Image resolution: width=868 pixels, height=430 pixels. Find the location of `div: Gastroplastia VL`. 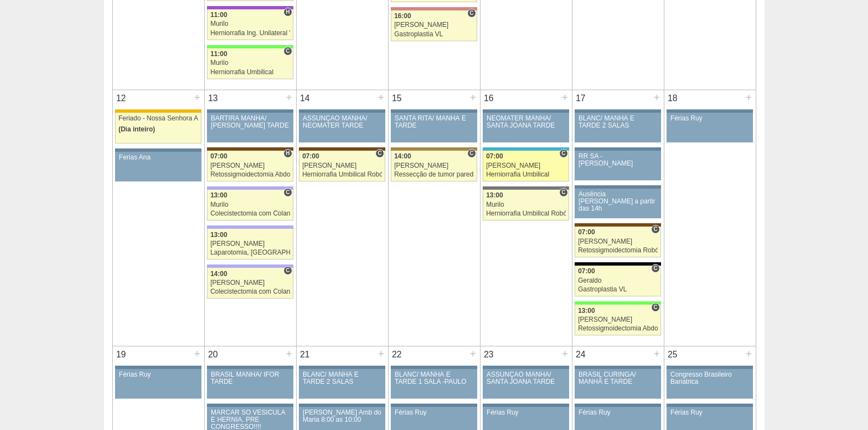

div: Gastroplastia VL is located at coordinates (434, 34).